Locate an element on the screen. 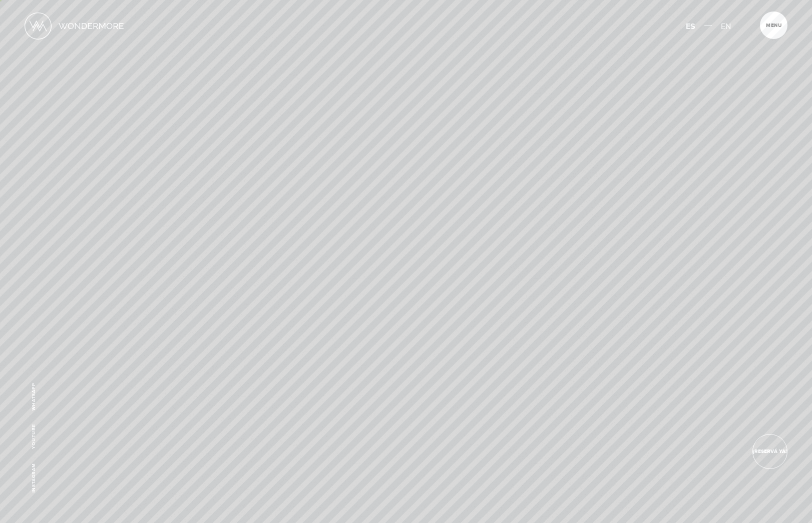 The image size is (812, 523). a: Youtube is located at coordinates (34, 437).